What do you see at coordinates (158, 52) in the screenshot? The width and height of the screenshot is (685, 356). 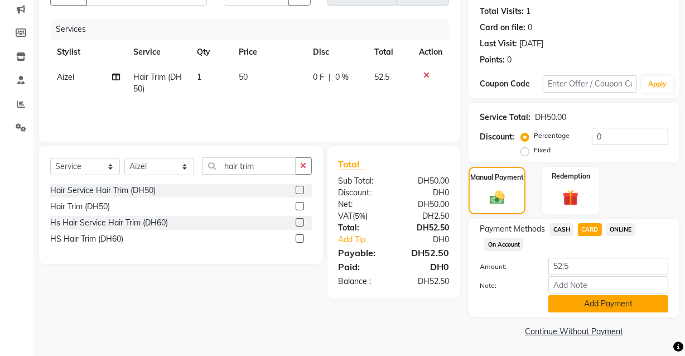 I see `th: Service` at bounding box center [158, 52].